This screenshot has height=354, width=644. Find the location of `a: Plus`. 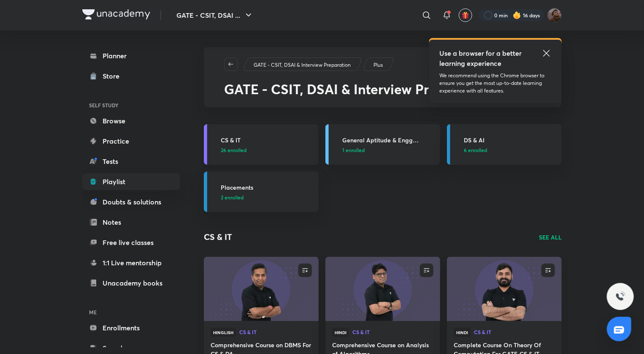

a: Plus is located at coordinates (378, 65).